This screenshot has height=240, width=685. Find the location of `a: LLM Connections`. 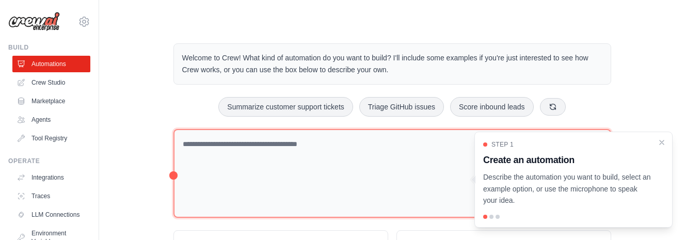

a: LLM Connections is located at coordinates (51, 215).